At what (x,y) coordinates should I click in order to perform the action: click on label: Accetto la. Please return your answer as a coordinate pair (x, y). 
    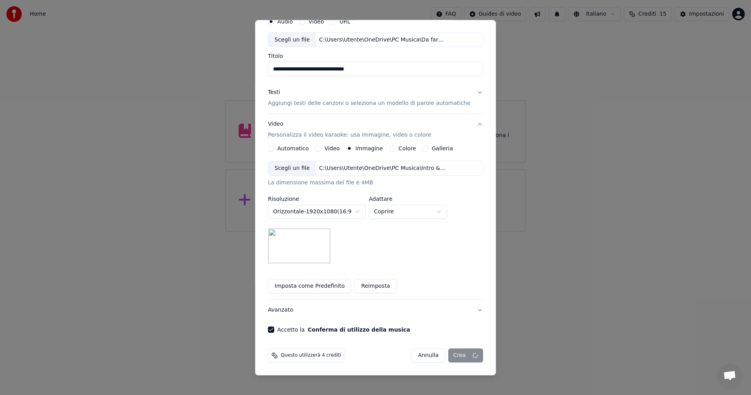
    Looking at the image, I should click on (344, 330).